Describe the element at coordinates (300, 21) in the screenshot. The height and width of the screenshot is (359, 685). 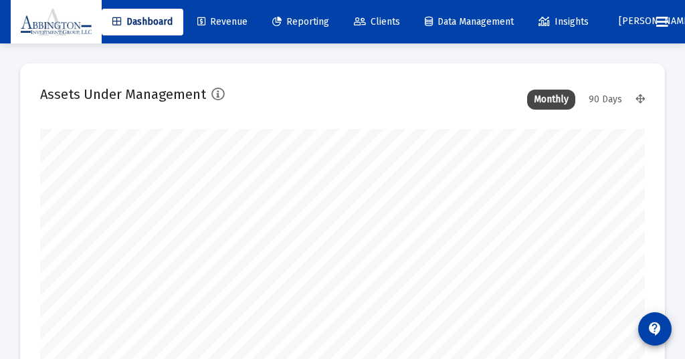
I see `span: Reporting` at that location.